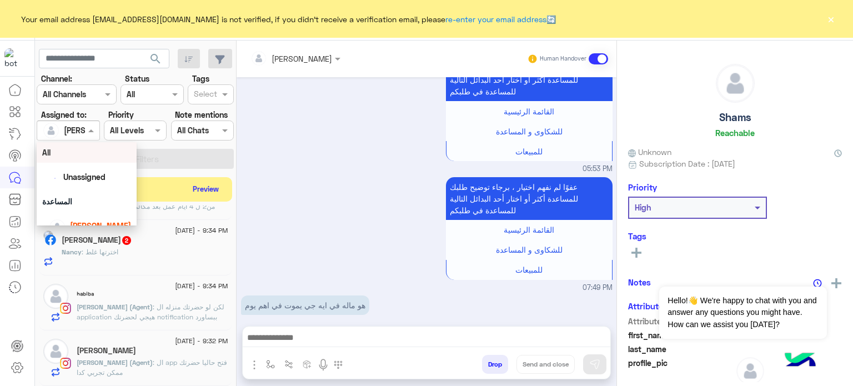 The width and height of the screenshot is (853, 386). What do you see at coordinates (137, 78) in the screenshot?
I see `label: Status` at bounding box center [137, 78].